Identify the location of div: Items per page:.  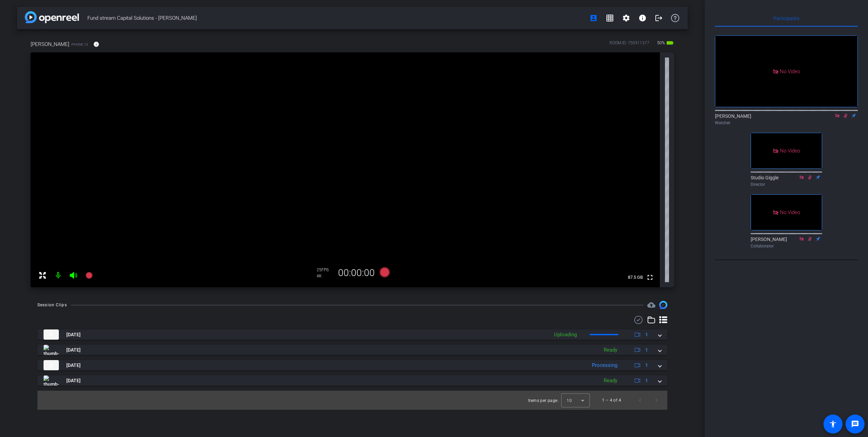
(543, 400).